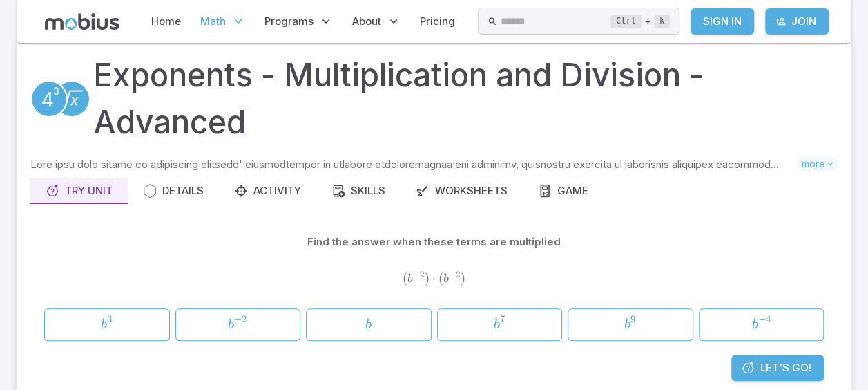 The image size is (868, 390). Describe the element at coordinates (109, 318) in the screenshot. I see `span: 3` at that location.